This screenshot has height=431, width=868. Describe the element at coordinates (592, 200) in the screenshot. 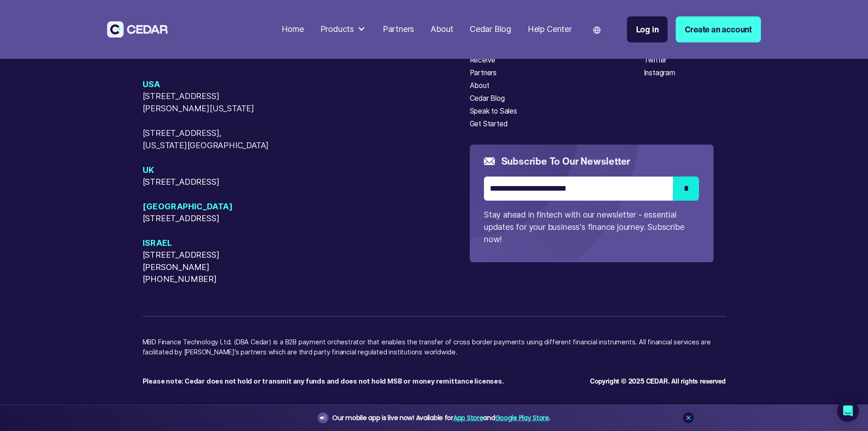

I see `form: Email Form` at that location.